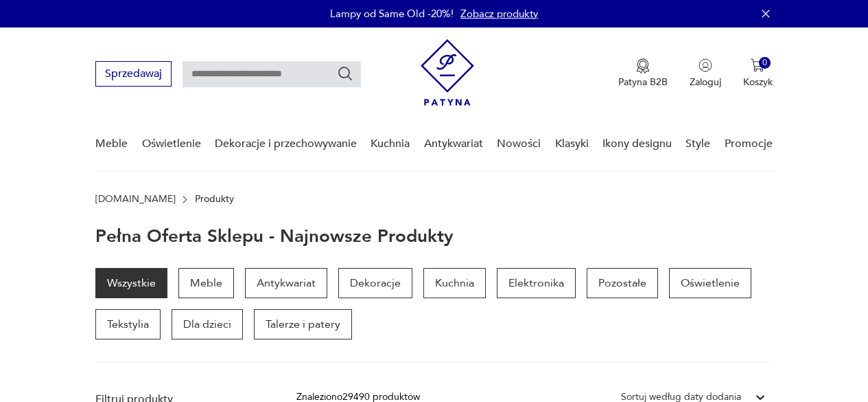  I want to click on p: Kuchnia, so click(454, 283).